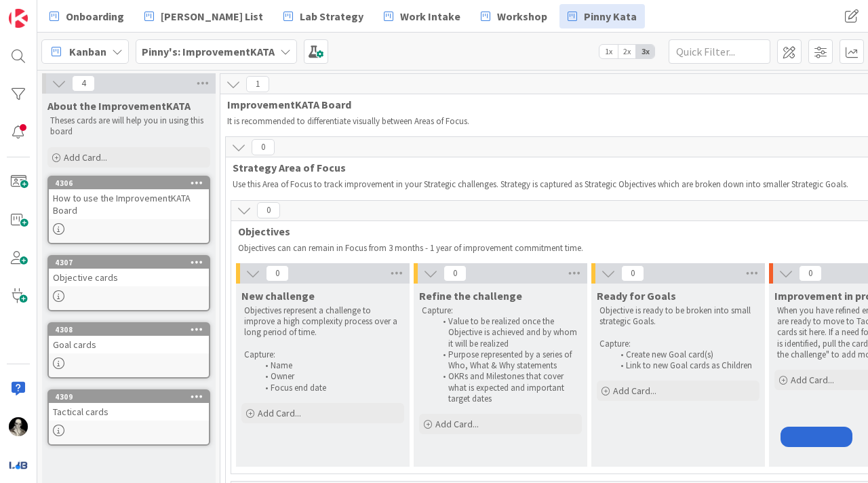 The width and height of the screenshot is (868, 483). I want to click on span: 1, so click(258, 84).